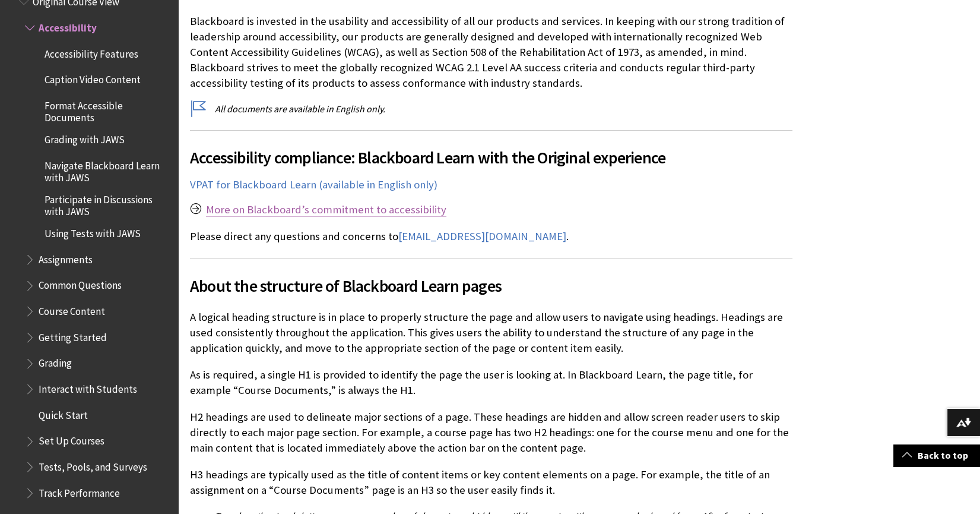 Image resolution: width=980 pixels, height=514 pixels. I want to click on p: H2 headings are used to delineate major sections of a page. These headings are hidden and allow s..., so click(491, 432).